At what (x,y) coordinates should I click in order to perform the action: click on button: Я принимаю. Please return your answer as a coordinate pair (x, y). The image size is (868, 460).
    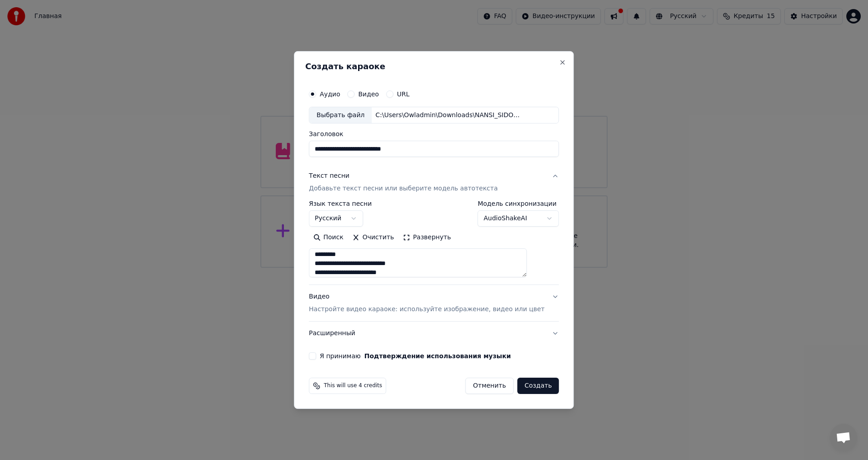
    Looking at the image, I should click on (437, 356).